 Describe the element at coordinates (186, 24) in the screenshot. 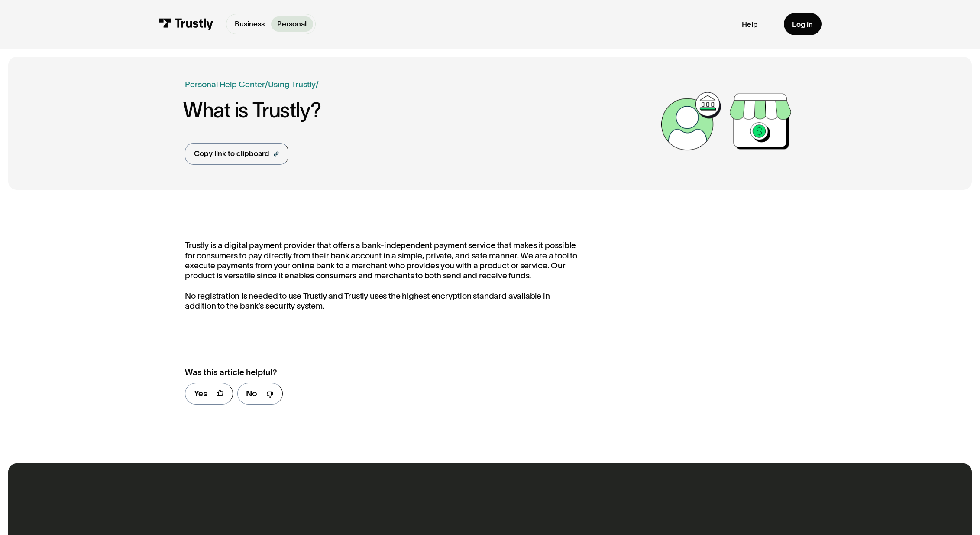

I see `img: Trustly Logo` at that location.